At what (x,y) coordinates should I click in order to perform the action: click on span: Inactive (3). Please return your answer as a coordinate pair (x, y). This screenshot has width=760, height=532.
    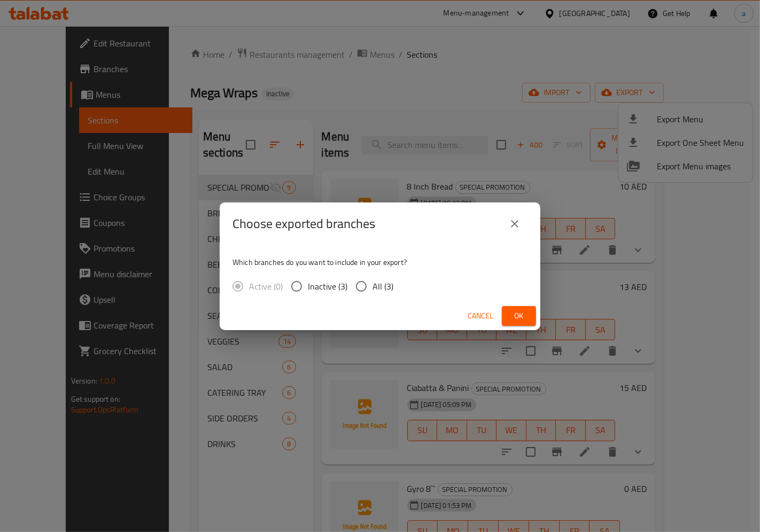
    Looking at the image, I should click on (327, 287).